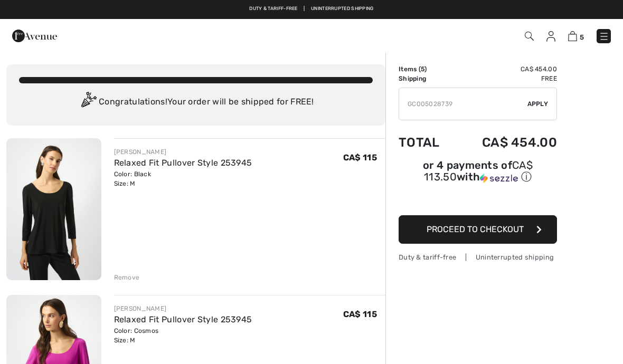 This screenshot has width=623, height=364. Describe the element at coordinates (478, 257) in the screenshot. I see `div: Duty & tariff-free | Uninterrupted shipping` at that location.